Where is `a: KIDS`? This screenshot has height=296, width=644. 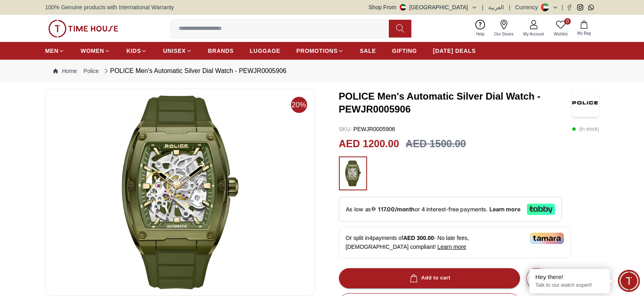 a: KIDS is located at coordinates (137, 51).